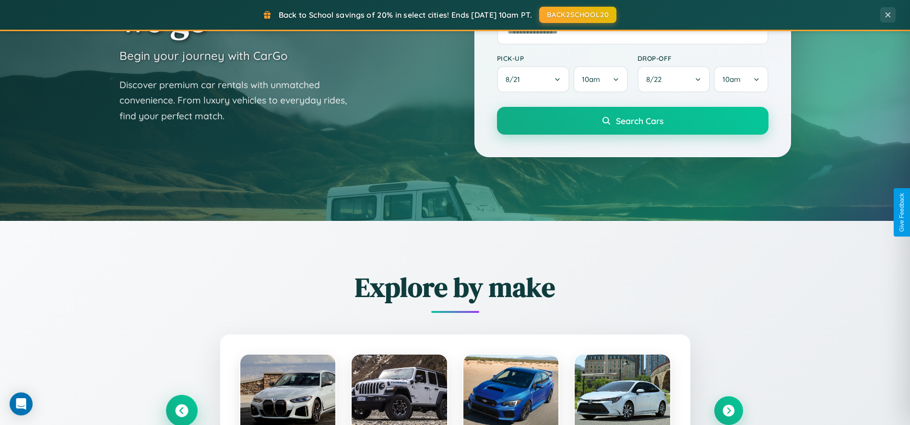 This screenshot has width=910, height=425. Describe the element at coordinates (533, 79) in the screenshot. I see `button: 8/21` at that location.